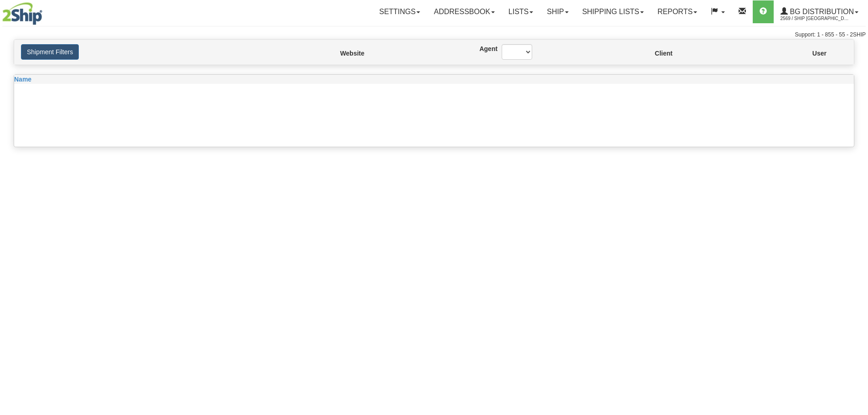 The image size is (868, 415). I want to click on div: Support: 1 - 855 - 55 - 2SHIP, so click(434, 34).